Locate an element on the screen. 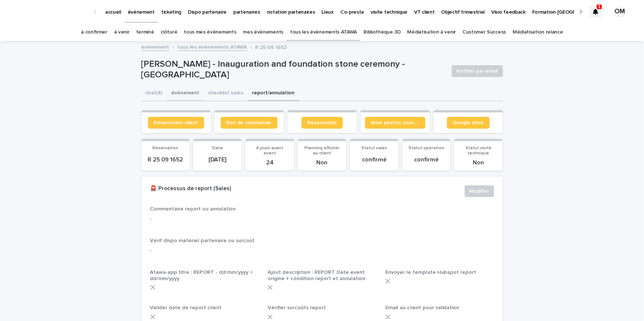 The height and width of the screenshot is (321, 644). span: Ajout description : REPORT Date event origine + condition report et annulation is located at coordinates (316, 276).